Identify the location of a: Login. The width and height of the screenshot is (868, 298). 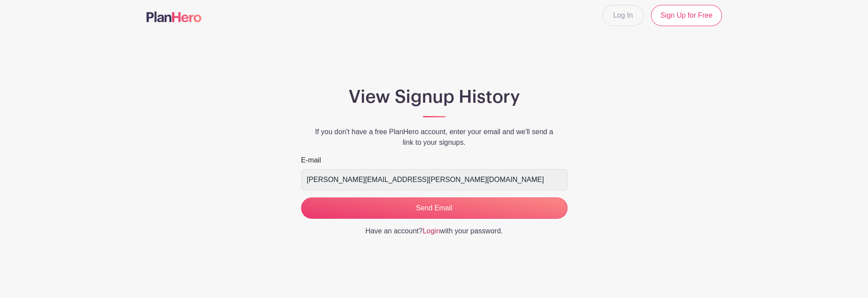
(431, 231).